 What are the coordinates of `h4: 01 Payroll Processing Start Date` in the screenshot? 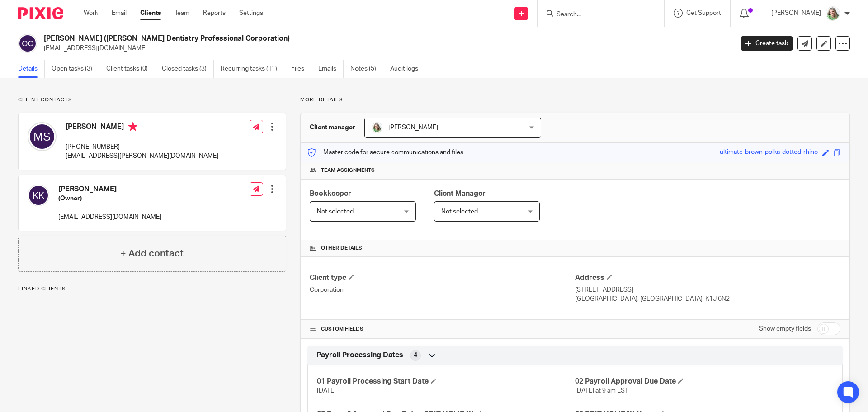 It's located at (445, 381).